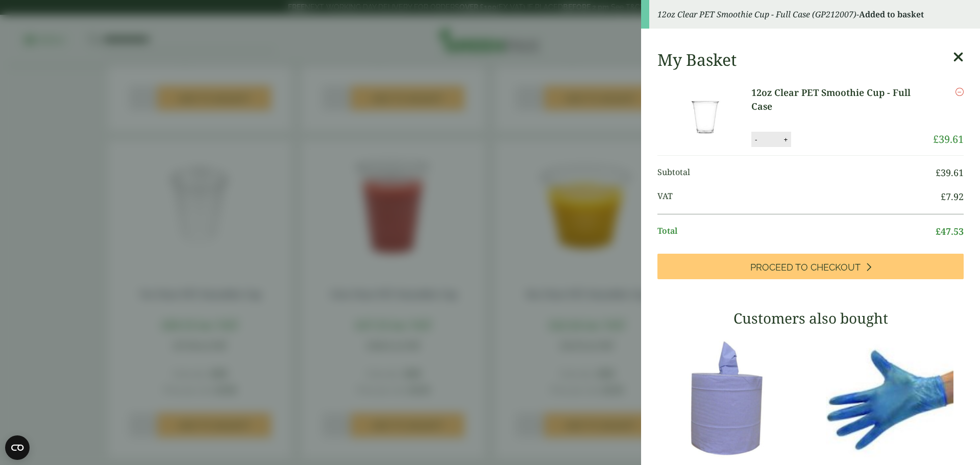 The width and height of the screenshot is (980, 465). I want to click on a: 3630017-2-Ply-Blue-Centre-Feed-104m, so click(731, 398).